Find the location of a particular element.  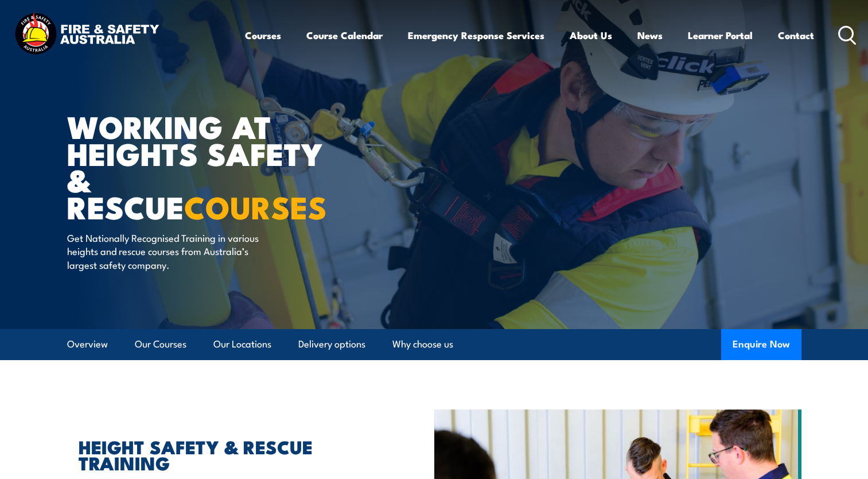

a: Our Courses is located at coordinates (161, 344).